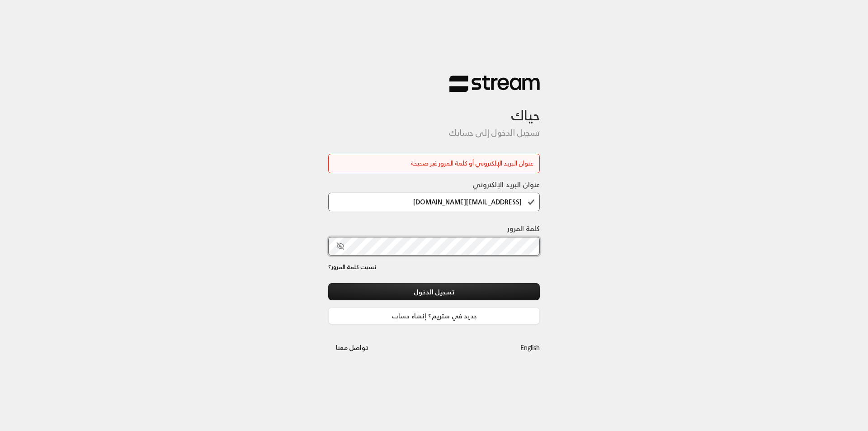 Image resolution: width=868 pixels, height=431 pixels. What do you see at coordinates (352, 347) in the screenshot?
I see `a: تواصل معنا` at bounding box center [352, 347].